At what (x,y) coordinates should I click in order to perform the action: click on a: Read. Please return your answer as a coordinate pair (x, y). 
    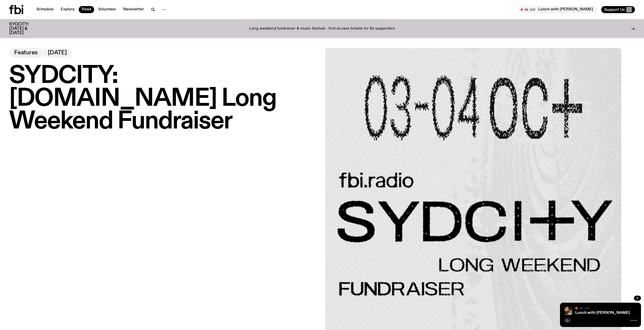
    Looking at the image, I should click on (86, 10).